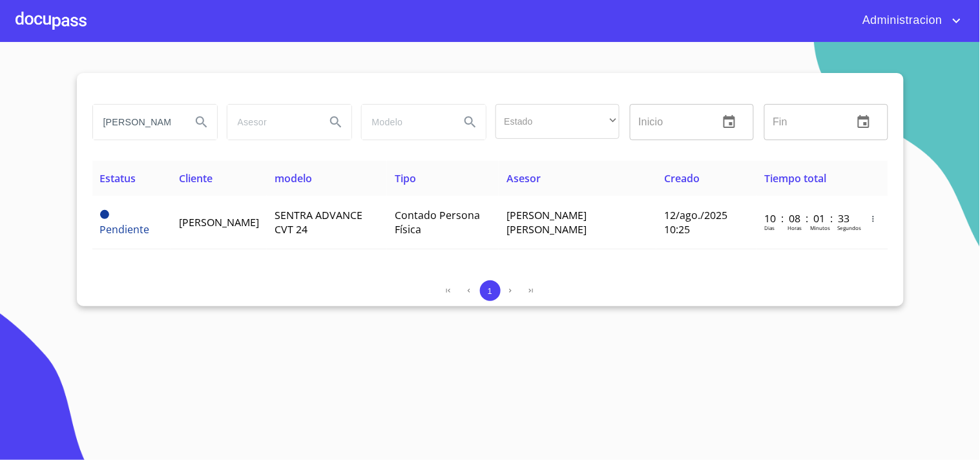 The image size is (980, 460). What do you see at coordinates (437, 223) in the screenshot?
I see `span: Contado Persona Física` at bounding box center [437, 223].